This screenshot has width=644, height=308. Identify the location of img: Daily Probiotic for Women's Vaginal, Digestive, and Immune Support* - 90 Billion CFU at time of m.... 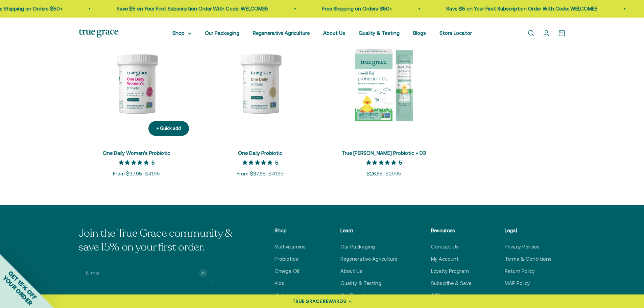
(137, 83).